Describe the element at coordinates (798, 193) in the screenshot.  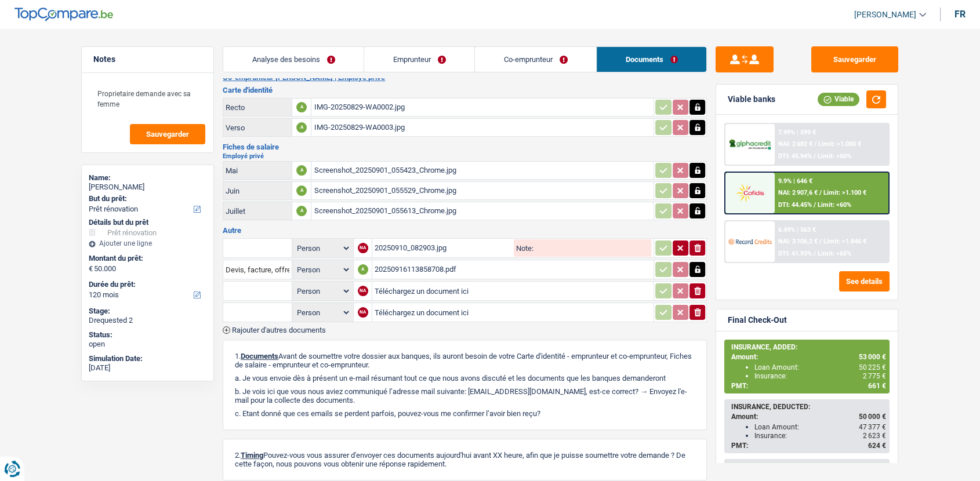
I see `span: NAI: 2 907,6 €` at that location.